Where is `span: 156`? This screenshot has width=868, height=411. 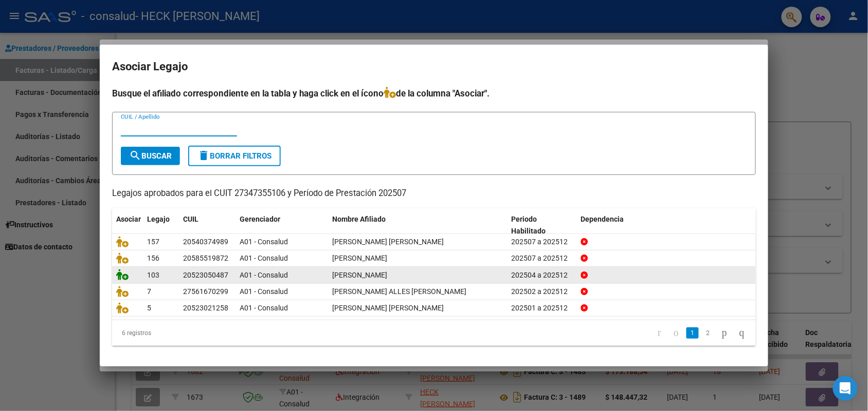 span: 156 is located at coordinates (153, 258).